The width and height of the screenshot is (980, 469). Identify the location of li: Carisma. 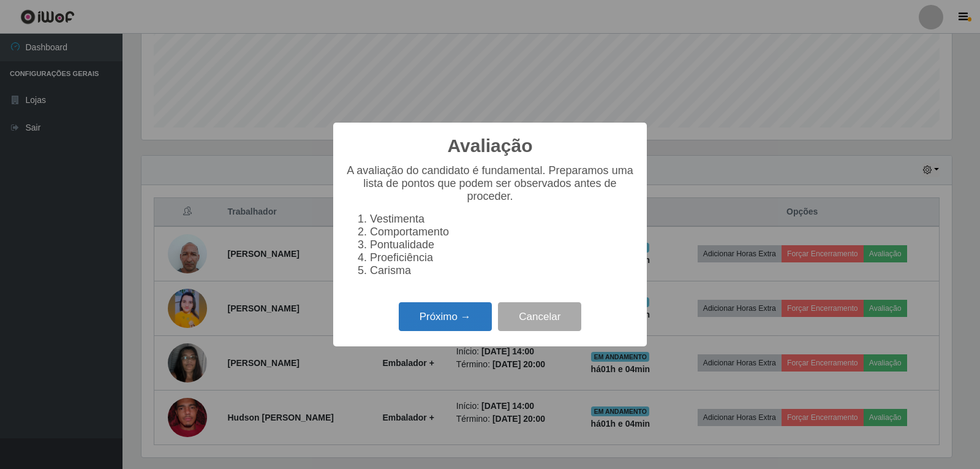
(503, 270).